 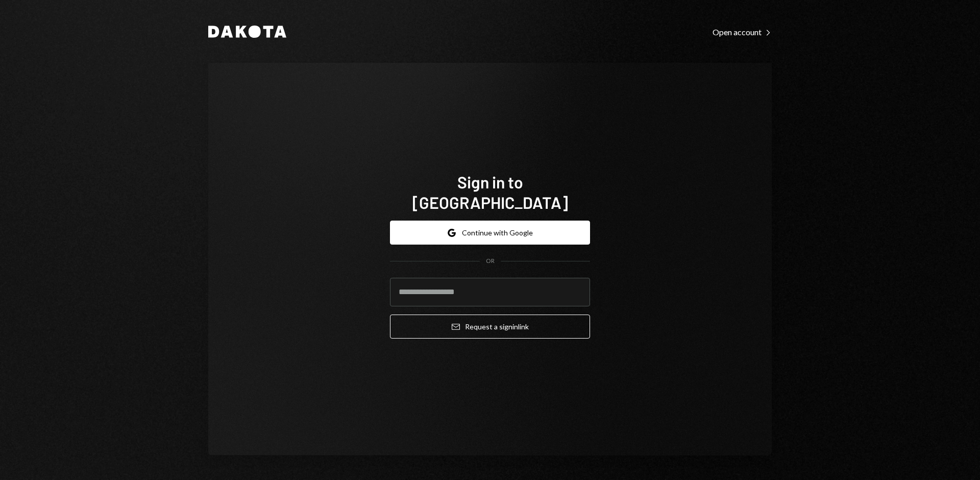 What do you see at coordinates (490, 232) in the screenshot?
I see `button: Continue with Google` at bounding box center [490, 232].